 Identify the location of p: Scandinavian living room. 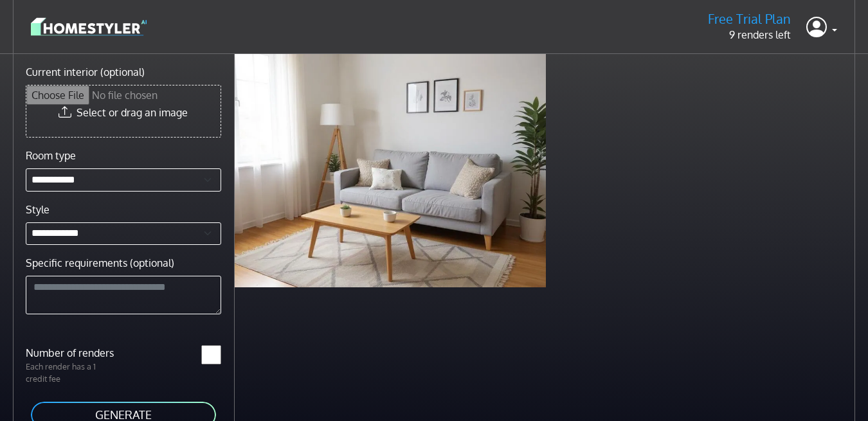
(390, 72).